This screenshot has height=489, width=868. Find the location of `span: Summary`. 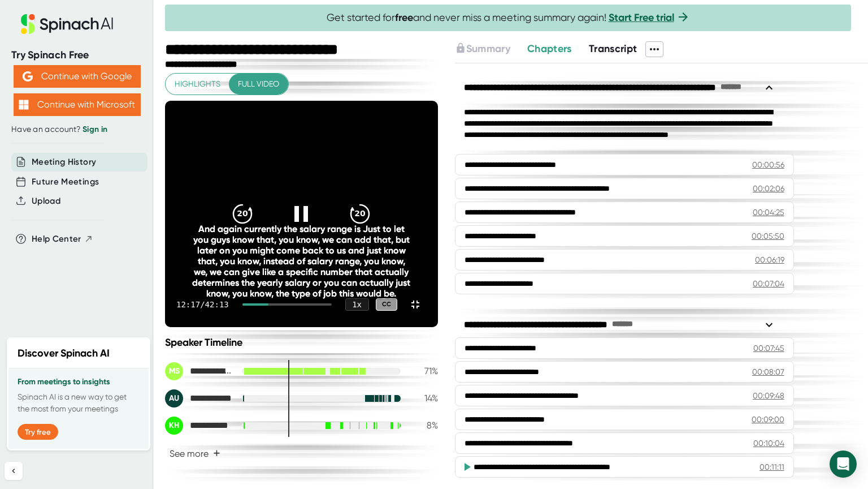

span: Summary is located at coordinates (489, 49).